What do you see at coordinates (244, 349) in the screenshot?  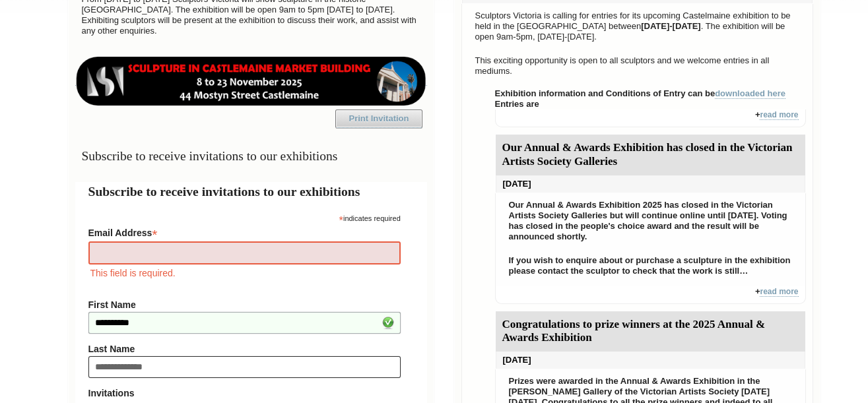 I see `label: Last Name` at bounding box center [244, 349].